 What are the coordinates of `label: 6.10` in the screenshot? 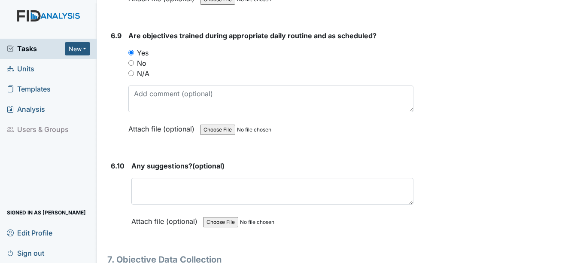 It's located at (118, 166).